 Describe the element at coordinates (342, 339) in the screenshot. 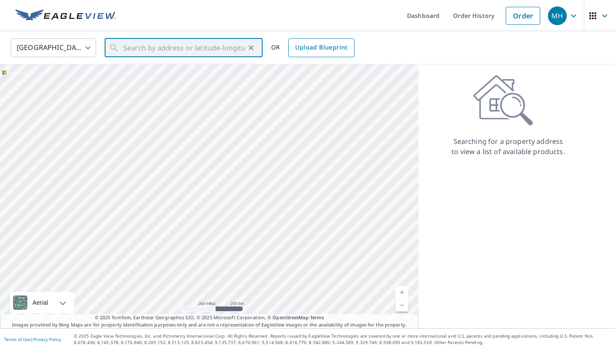

I see `p: © 2025 Eagle View Technologies, Inc. and Pictometry International Corp. All Rights Reserved. Repo...` at that location.